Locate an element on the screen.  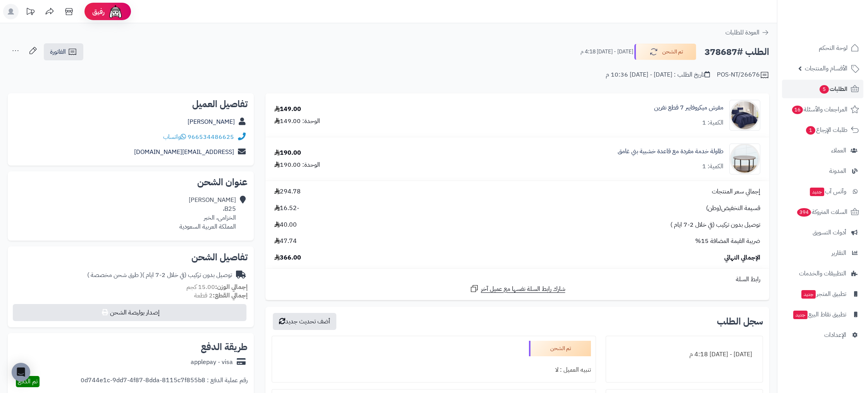
div: تنبيه العميل : لا is located at coordinates (434, 370).